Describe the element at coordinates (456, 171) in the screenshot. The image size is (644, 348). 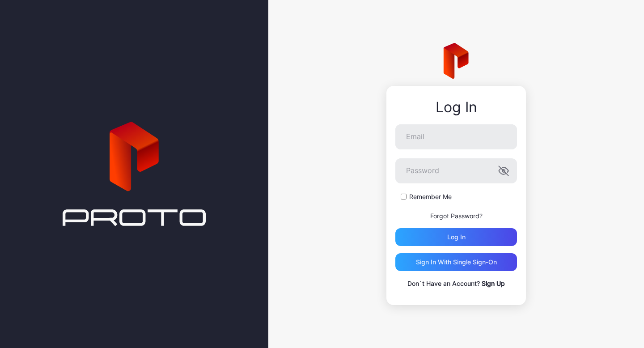
I see `input: Password` at that location.